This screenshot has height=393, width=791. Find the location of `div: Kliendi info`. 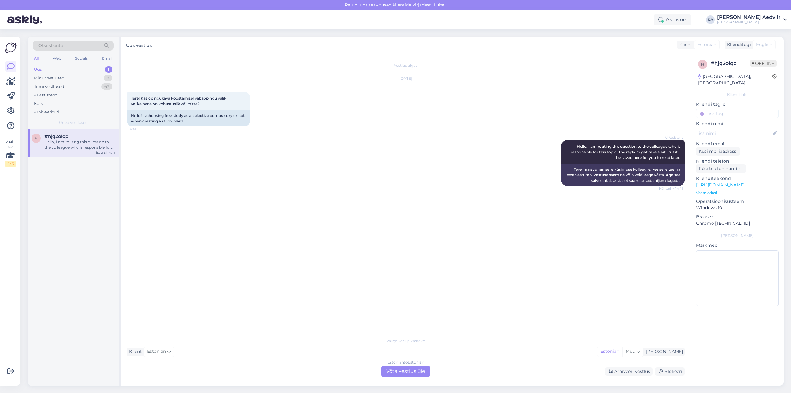

div: Kliendi info is located at coordinates (737, 95).